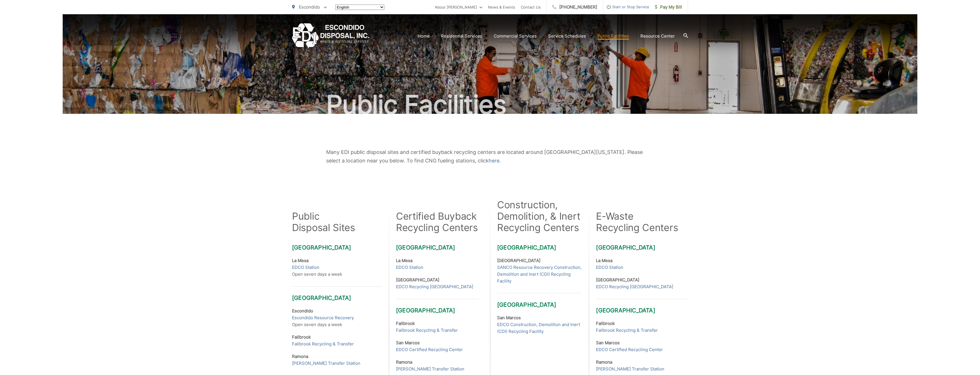  I want to click on span: Pay My Bill, so click(668, 7).